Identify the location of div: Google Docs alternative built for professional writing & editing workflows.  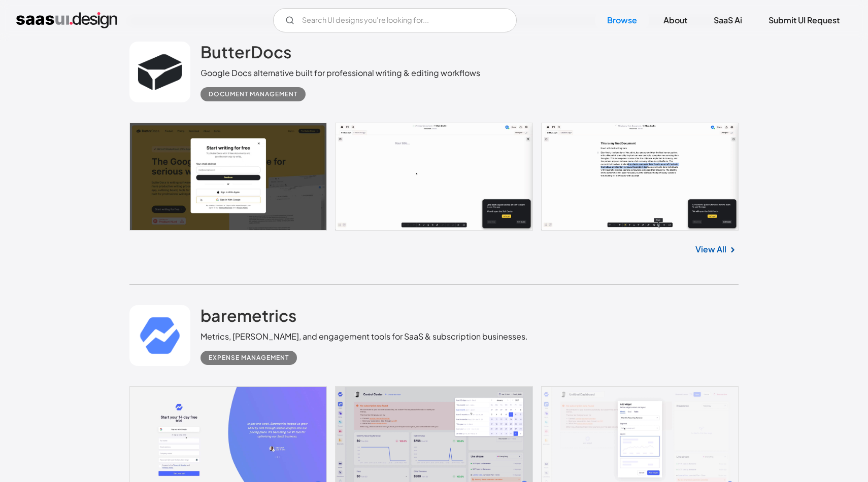
(340, 73).